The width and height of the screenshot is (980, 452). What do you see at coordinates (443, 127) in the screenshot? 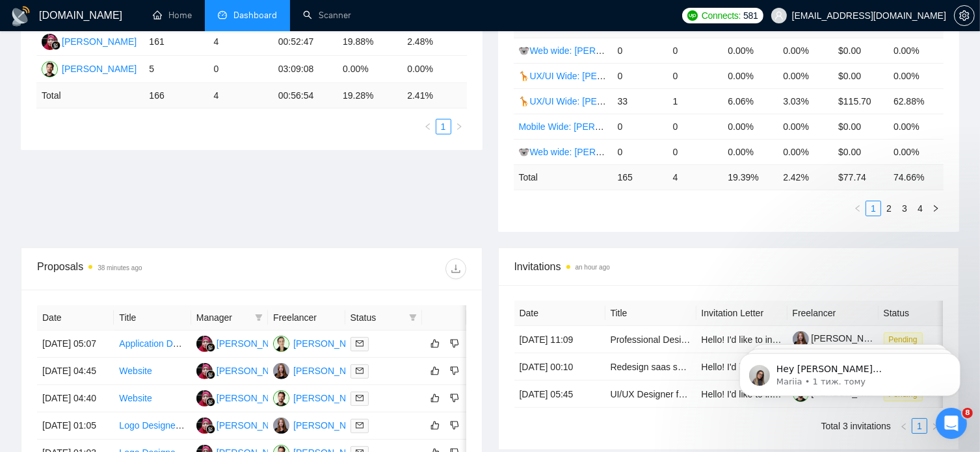
I see `li: 1` at bounding box center [443, 127].